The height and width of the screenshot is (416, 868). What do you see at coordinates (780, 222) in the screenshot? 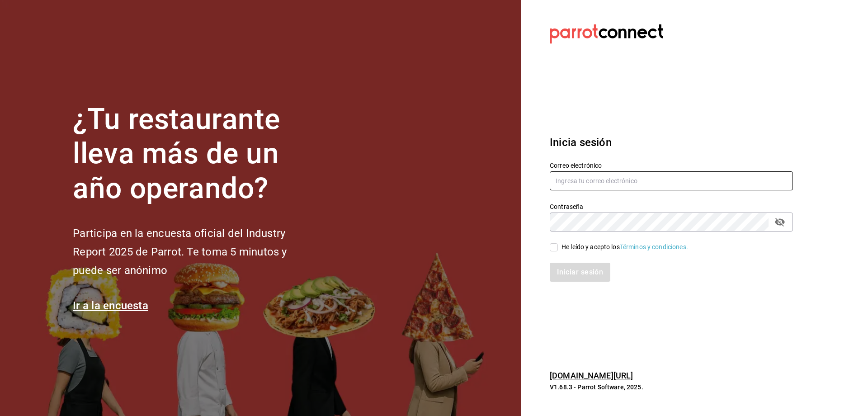
I see `button: passwordField` at bounding box center [780, 222].